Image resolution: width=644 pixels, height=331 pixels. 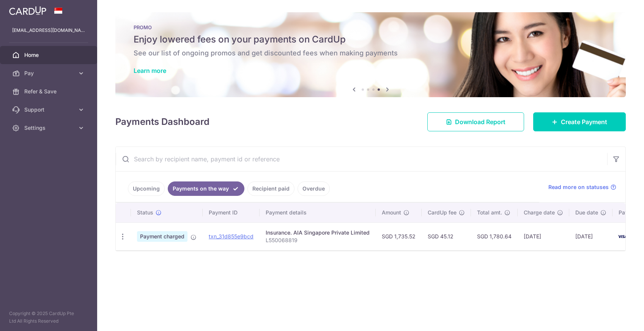 I want to click on a: Upcoming, so click(x=146, y=189).